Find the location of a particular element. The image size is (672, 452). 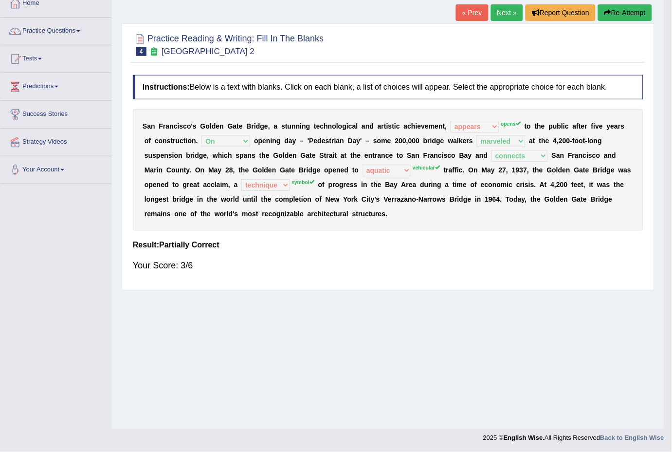

a: Strategy Videos is located at coordinates (56, 141).